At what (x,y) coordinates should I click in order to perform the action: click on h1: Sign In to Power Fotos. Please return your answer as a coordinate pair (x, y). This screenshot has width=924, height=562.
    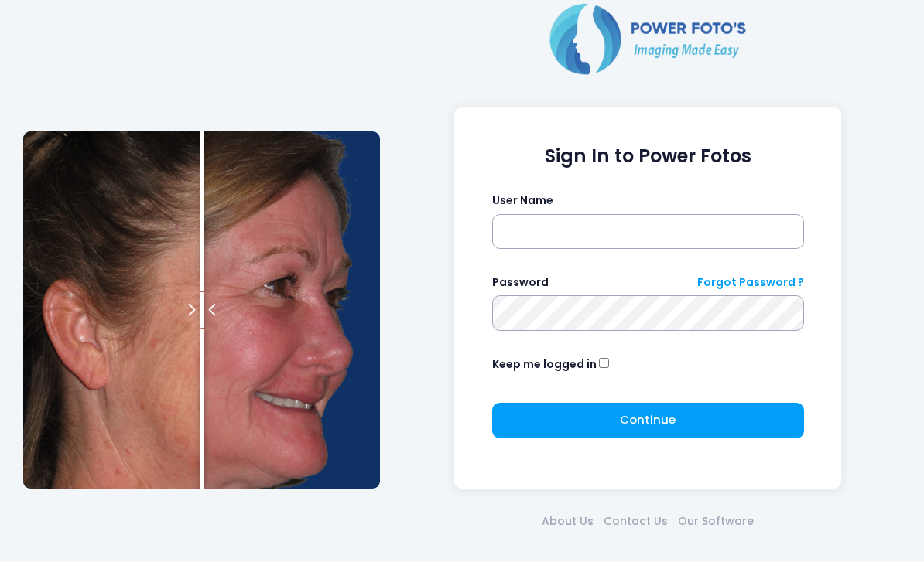
    Looking at the image, I should click on (648, 156).